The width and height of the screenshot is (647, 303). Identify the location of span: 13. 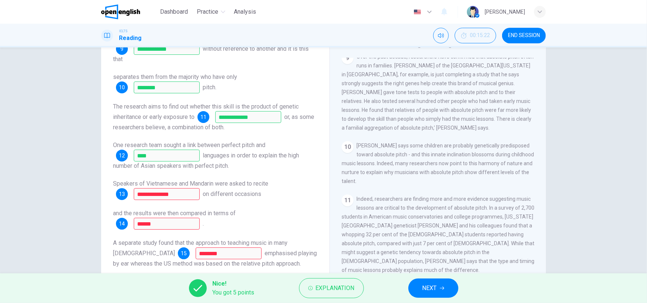
(122, 194).